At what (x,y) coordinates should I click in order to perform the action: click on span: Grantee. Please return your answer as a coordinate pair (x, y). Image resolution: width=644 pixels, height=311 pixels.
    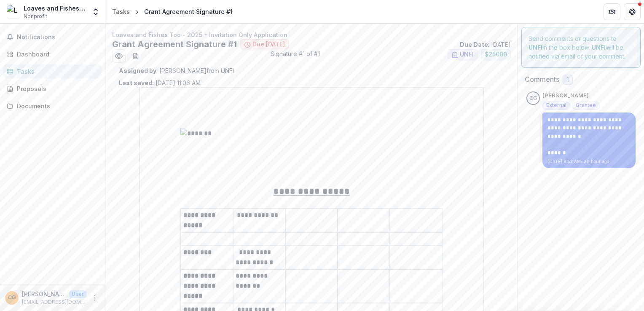
    Looking at the image, I should click on (586, 106).